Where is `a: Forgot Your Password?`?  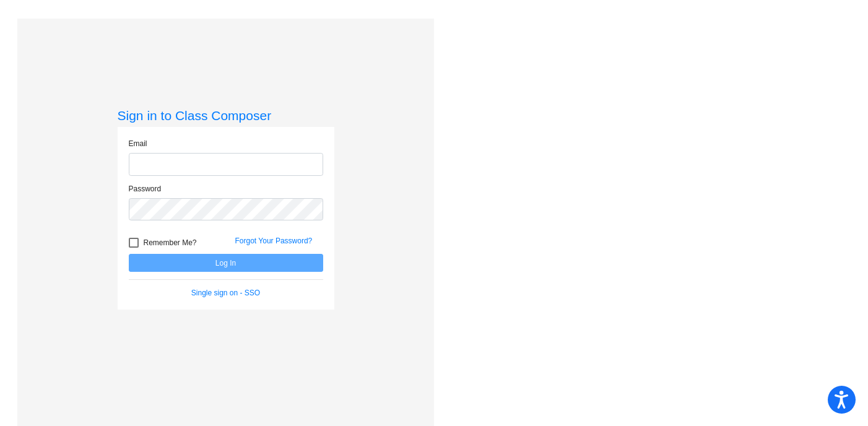
a: Forgot Your Password? is located at coordinates (274, 241).